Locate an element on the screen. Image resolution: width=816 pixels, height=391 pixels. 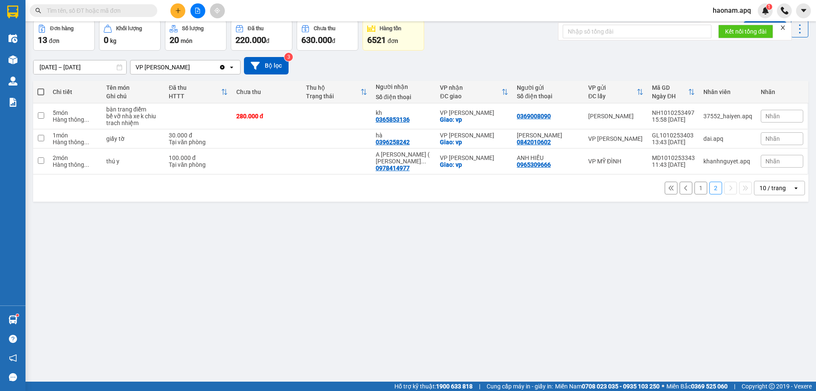
span: 1 is located at coordinates (769, 7).